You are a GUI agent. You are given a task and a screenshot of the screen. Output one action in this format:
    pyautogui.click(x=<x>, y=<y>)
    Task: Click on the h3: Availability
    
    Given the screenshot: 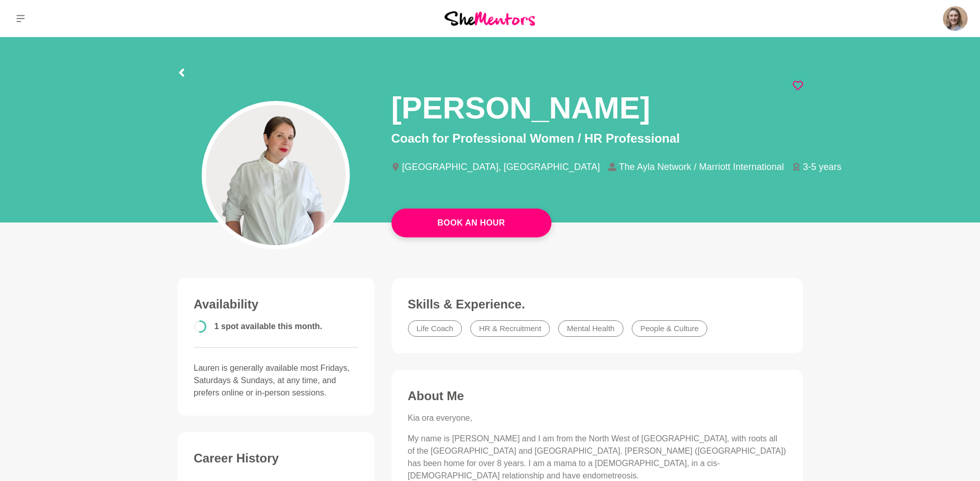 What is the action you would take?
    pyautogui.click(x=276, y=304)
    